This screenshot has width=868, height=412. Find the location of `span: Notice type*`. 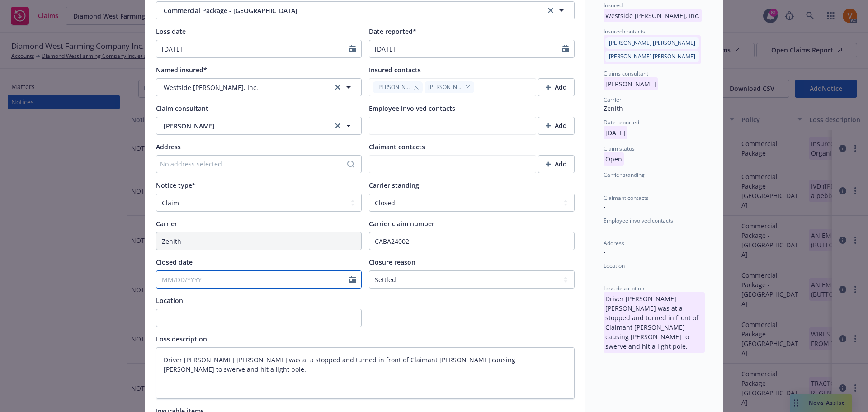

span: Notice type* is located at coordinates (176, 185).